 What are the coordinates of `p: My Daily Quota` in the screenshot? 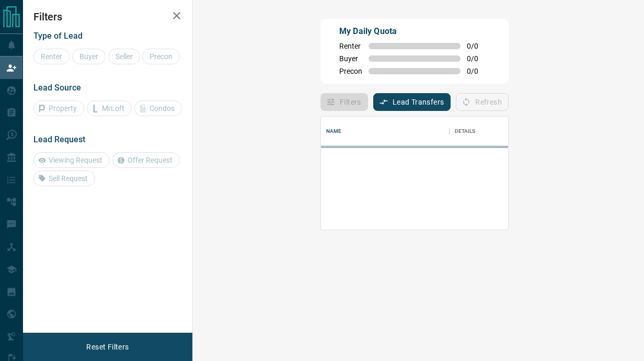 It's located at (415, 31).